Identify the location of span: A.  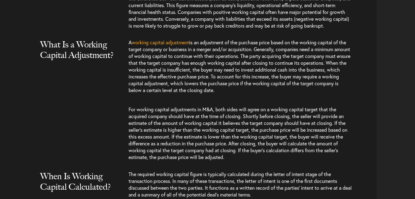
(130, 42).